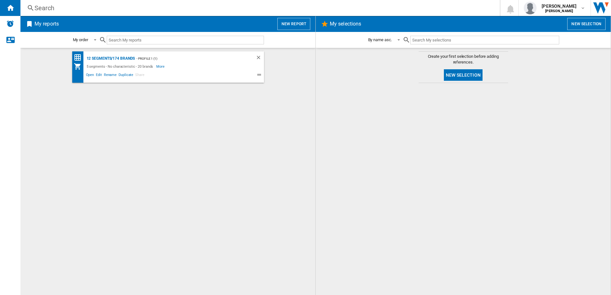 The image size is (611, 295). Describe the element at coordinates (189, 59) in the screenshot. I see `div: - Profile 1 (1)` at that location.